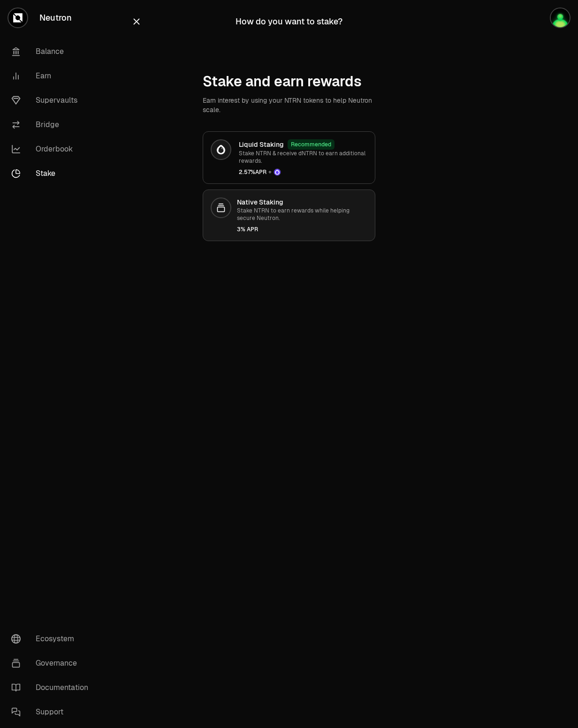 This screenshot has height=728, width=578. Describe the element at coordinates (53, 639) in the screenshot. I see `a: Ecosystem` at that location.